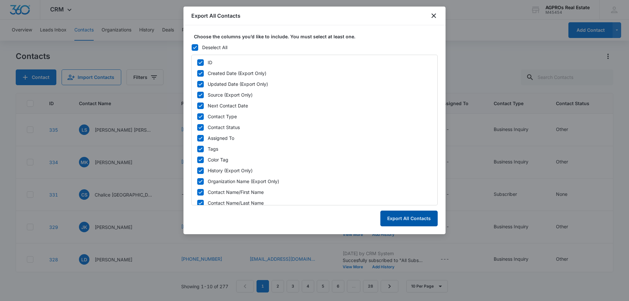  Describe the element at coordinates (213, 149) in the screenshot. I see `div: Tags` at that location.